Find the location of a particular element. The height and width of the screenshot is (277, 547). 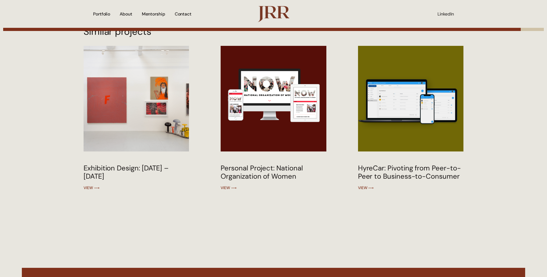

span: LinkedIn is located at coordinates (446, 14).